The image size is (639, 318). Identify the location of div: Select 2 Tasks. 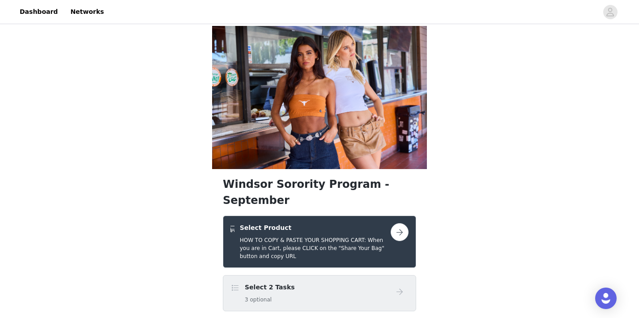
(320, 293).